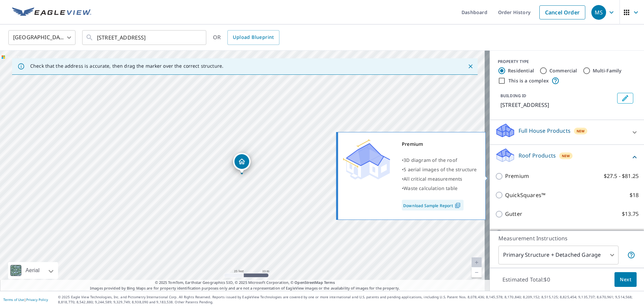  What do you see at coordinates (567, 157) in the screenshot?
I see `div: Roof ProductsNew` at bounding box center [567, 157].